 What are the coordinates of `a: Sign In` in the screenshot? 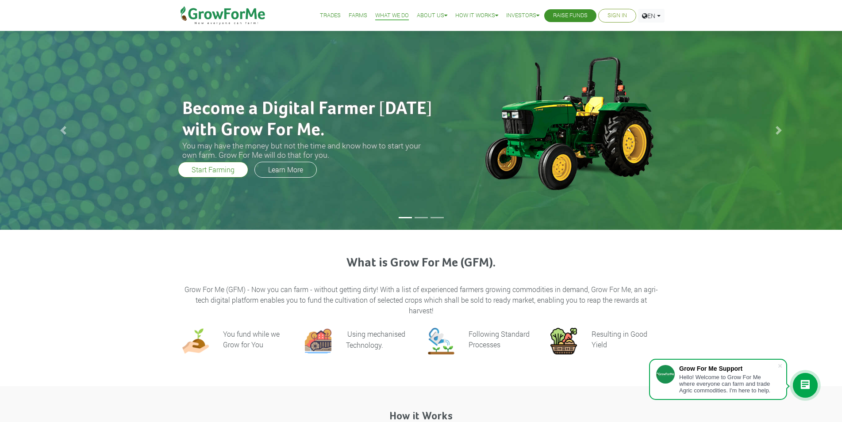 It's located at (617, 15).